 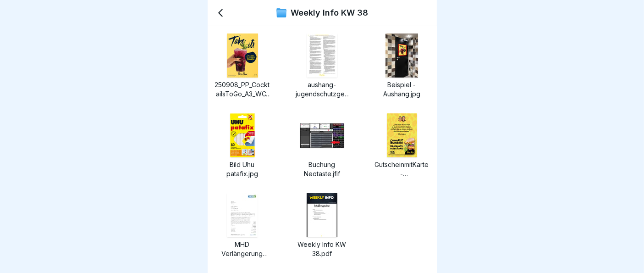 I want to click on p: Weekly Info KW 38, so click(x=329, y=13).